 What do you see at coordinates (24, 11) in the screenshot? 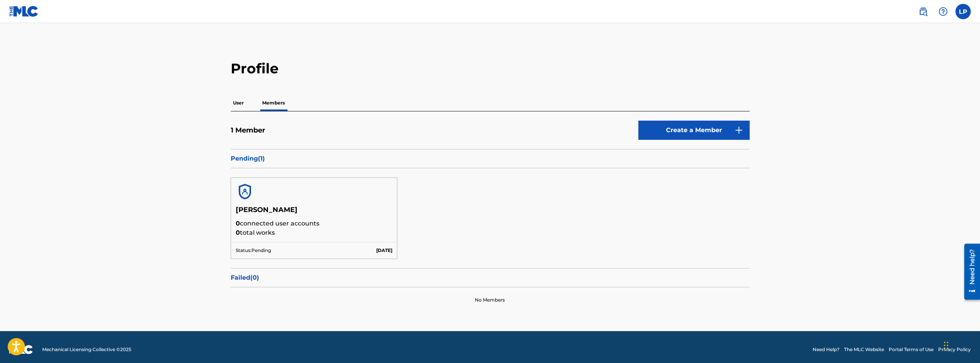
I see `img: MLC Logo` at bounding box center [24, 11].